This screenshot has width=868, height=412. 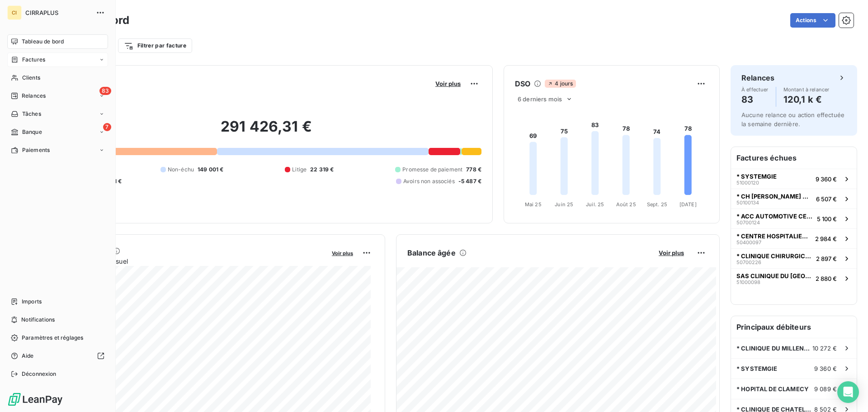 What do you see at coordinates (32, 301) in the screenshot?
I see `span: Imports` at bounding box center [32, 301].